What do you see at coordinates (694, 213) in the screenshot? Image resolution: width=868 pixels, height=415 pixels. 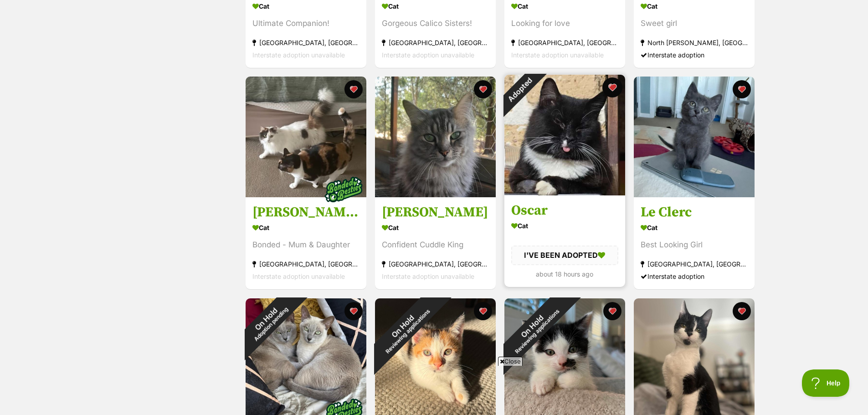 I see `h3: Le Clerc` at bounding box center [694, 213].